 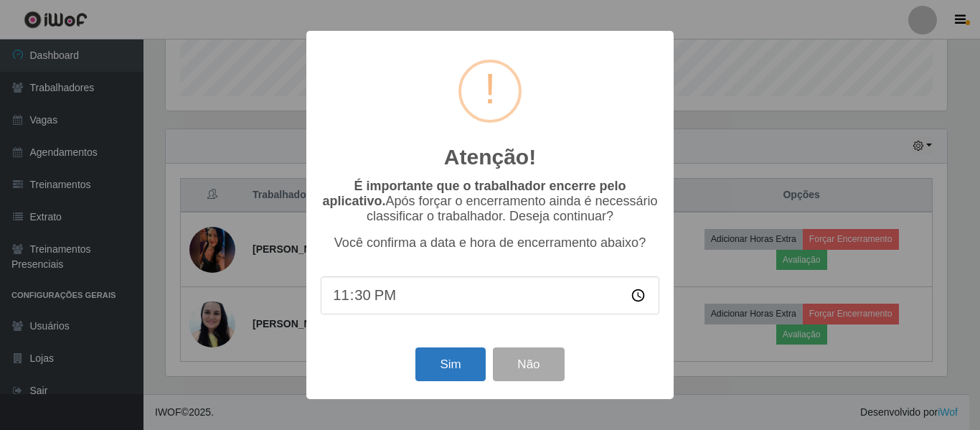 I want to click on button: Sim, so click(x=450, y=364).